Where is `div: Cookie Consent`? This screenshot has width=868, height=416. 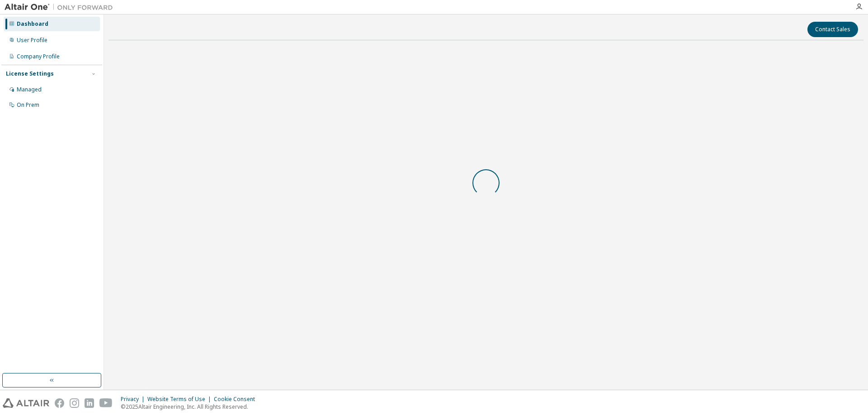 div: Cookie Consent is located at coordinates (237, 399).